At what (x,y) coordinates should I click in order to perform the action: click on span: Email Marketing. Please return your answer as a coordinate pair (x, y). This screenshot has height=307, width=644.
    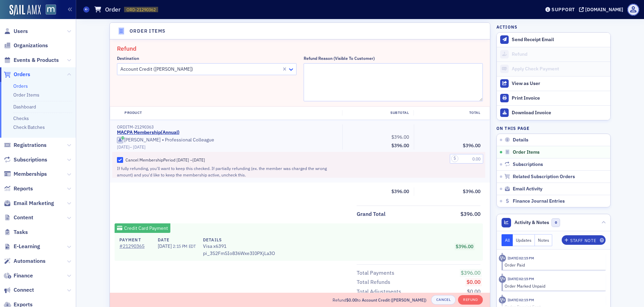
    Looking at the image, I should click on (34, 203).